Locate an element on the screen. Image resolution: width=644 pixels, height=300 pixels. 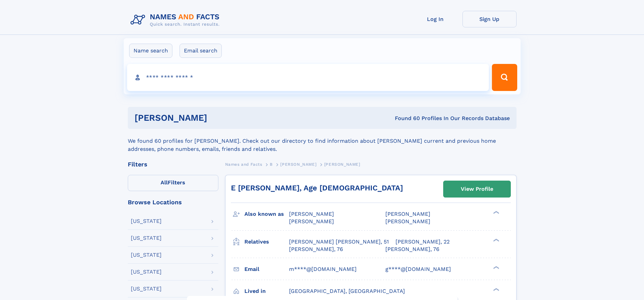
a: Names and Facts is located at coordinates (244, 164).